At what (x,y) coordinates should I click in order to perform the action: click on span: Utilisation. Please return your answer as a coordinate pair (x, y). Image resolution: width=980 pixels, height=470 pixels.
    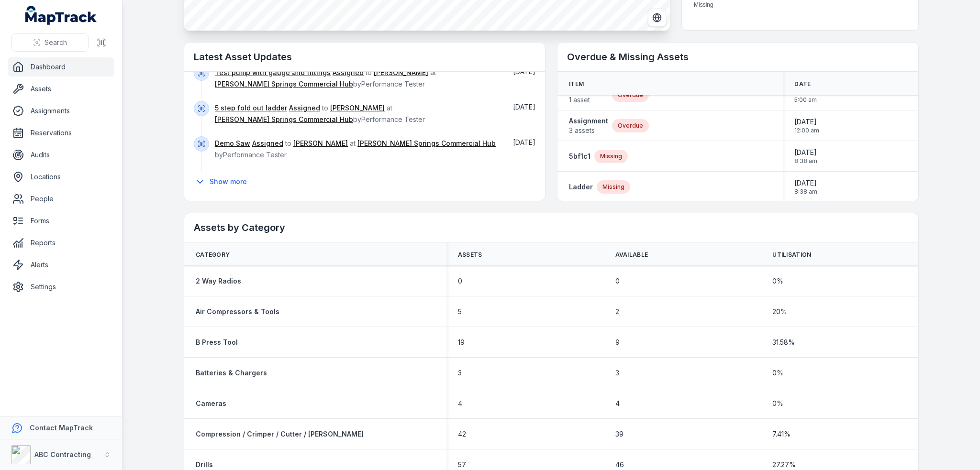
    Looking at the image, I should click on (791, 255).